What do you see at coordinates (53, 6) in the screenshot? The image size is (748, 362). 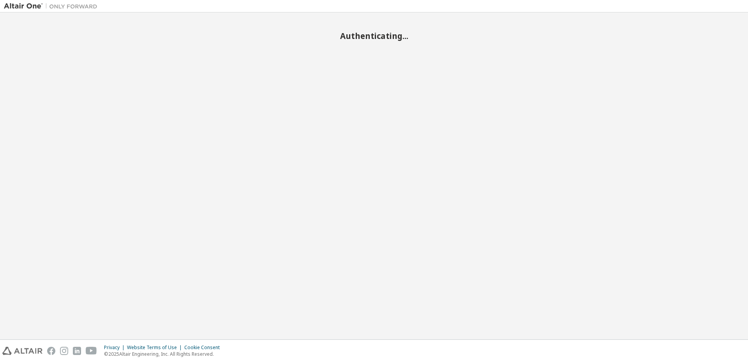 I see `img: Altair One` at bounding box center [53, 6].